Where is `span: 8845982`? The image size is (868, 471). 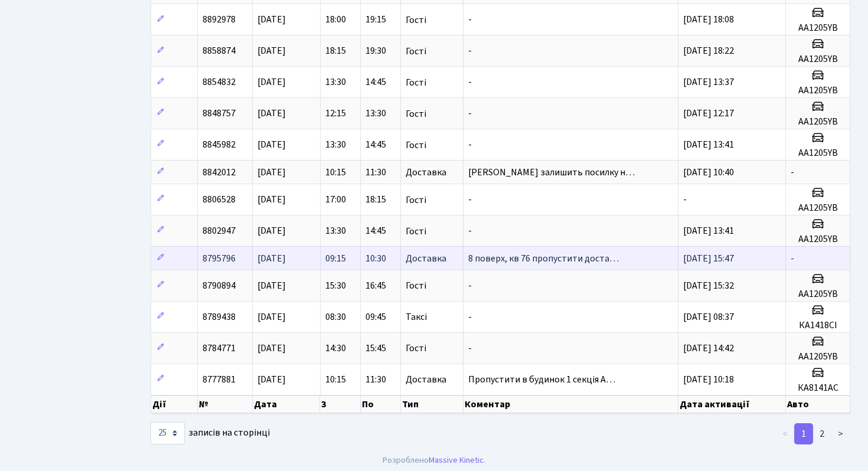
span: 8845982 is located at coordinates (219, 145).